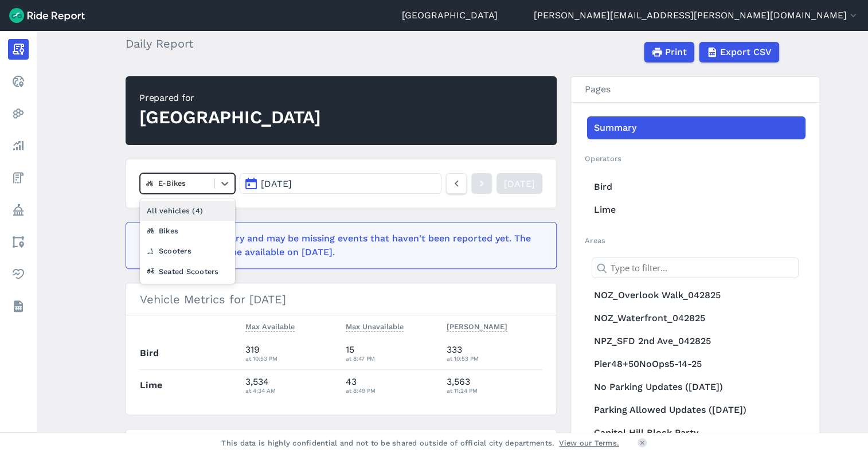 The width and height of the screenshot is (868, 453). What do you see at coordinates (191, 385) in the screenshot?
I see `th: Lime` at bounding box center [191, 385].